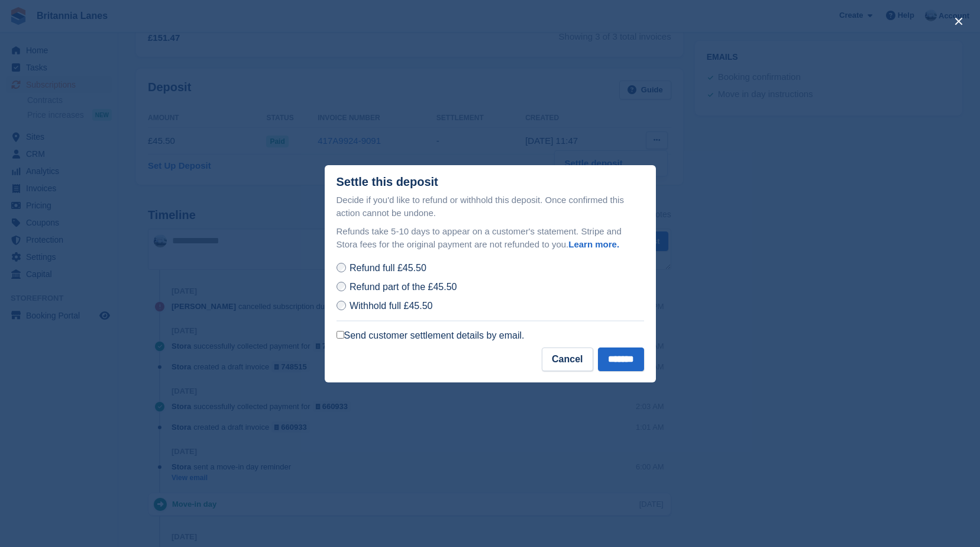  What do you see at coordinates (431, 336) in the screenshot?
I see `label: Send customer settlement details by email.` at bounding box center [431, 336].